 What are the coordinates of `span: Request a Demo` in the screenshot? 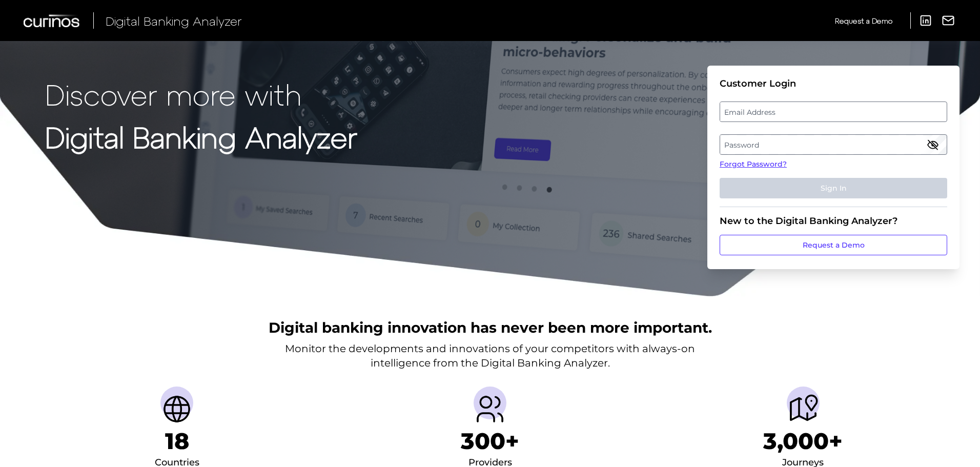 It's located at (863, 21).